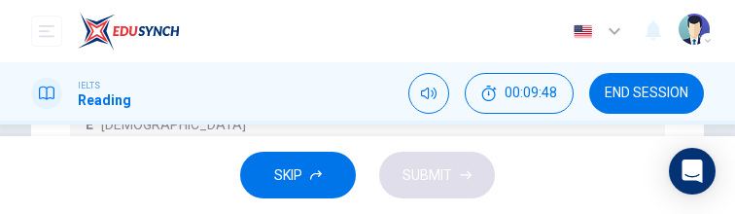 The image size is (735, 214). I want to click on button: END SESSION, so click(647, 93).